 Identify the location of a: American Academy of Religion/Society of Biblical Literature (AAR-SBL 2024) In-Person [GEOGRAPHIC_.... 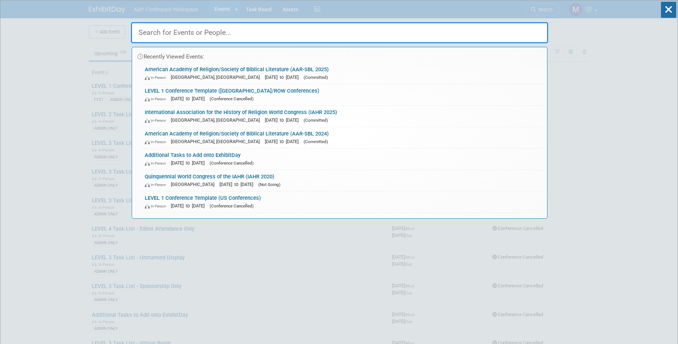
(342, 138).